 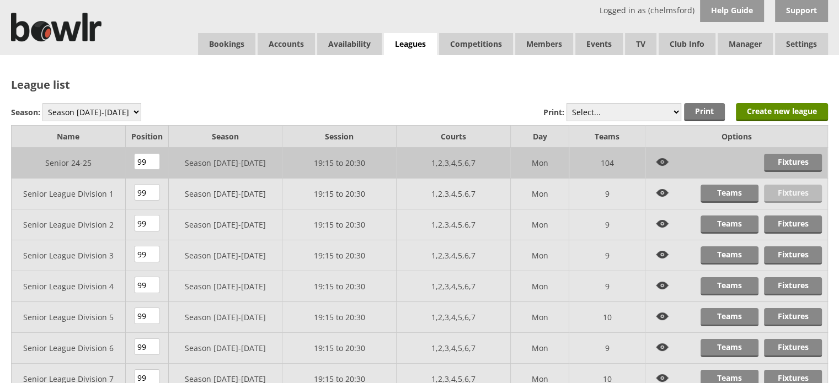 What do you see at coordinates (410, 44) in the screenshot?
I see `a: Leagues` at bounding box center [410, 44].